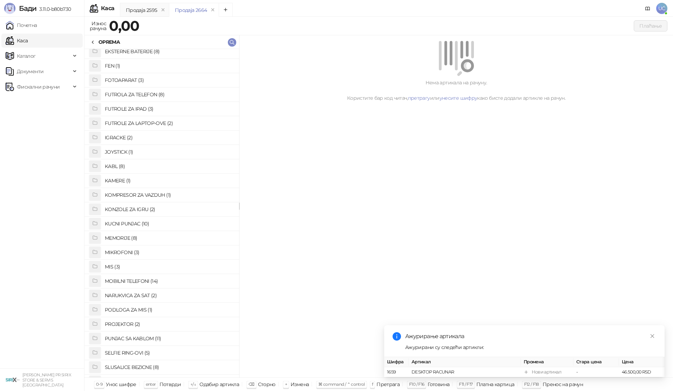 Image resolution: width=673 pixels, height=391 pixels. I want to click on h4: MEMORIJE (8), so click(169, 238).